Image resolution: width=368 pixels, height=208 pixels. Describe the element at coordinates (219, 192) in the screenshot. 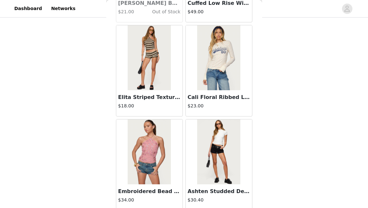

I see `h3: Ashten Studded Denim Shorts` at that location.